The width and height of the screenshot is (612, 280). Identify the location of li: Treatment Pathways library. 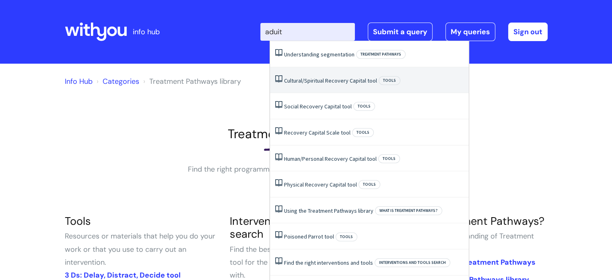
(191, 81).